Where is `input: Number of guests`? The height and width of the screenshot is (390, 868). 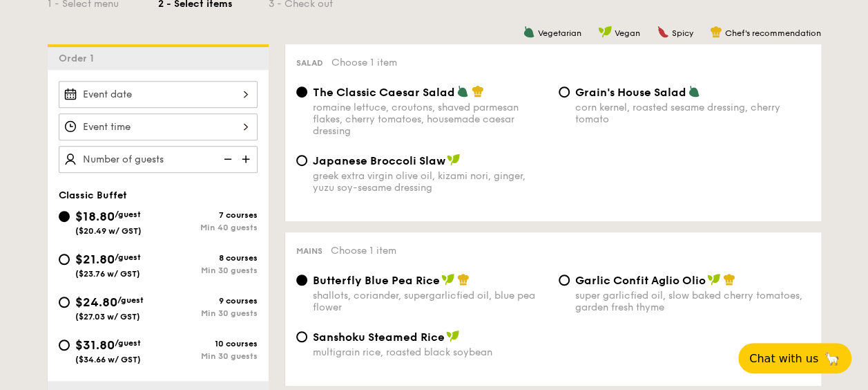
input: Number of guests is located at coordinates (158, 159).